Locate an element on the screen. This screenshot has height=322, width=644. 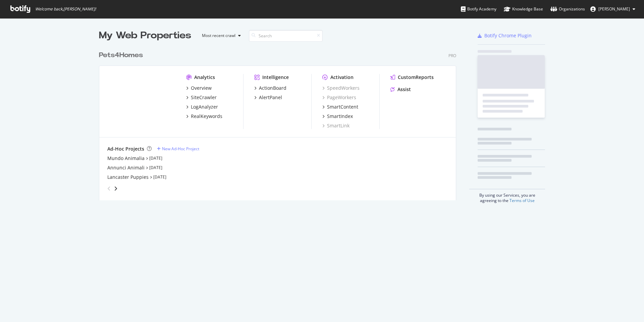
div: SiteCrawler is located at coordinates (204, 97).